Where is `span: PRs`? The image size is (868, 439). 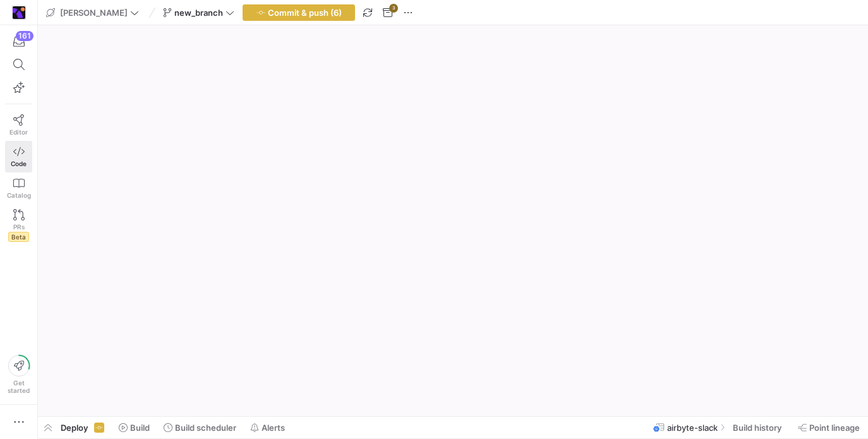
span: PRs is located at coordinates (19, 227).